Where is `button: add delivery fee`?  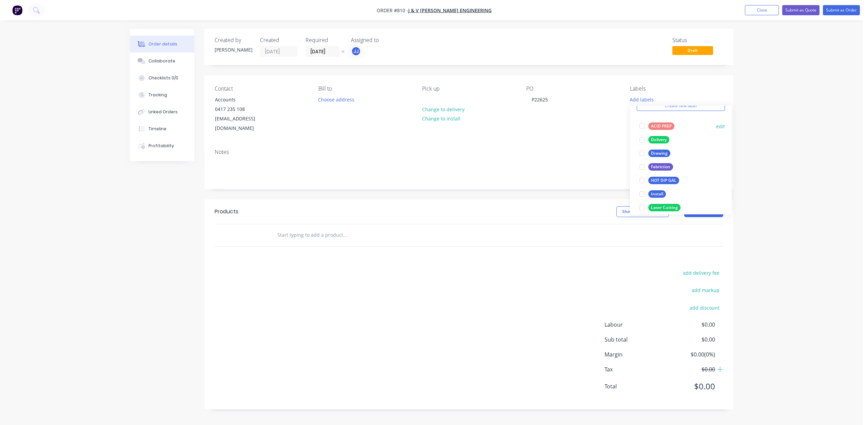 button: add delivery fee is located at coordinates (701, 273).